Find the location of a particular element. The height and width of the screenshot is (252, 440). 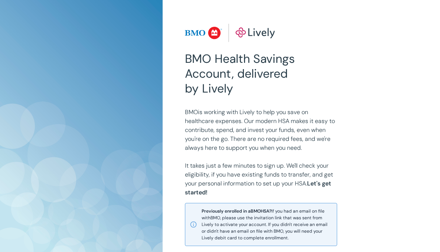

span: If you had an email on file with BMO , please use the invitation link that was sent from Lively t... is located at coordinates (267, 225).